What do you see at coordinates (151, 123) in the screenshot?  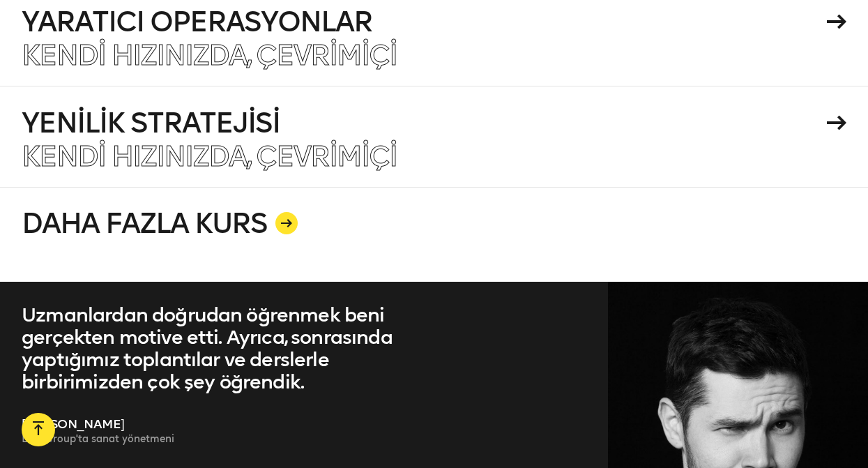 I see `font: Yenilik Stratejisi` at bounding box center [151, 123].